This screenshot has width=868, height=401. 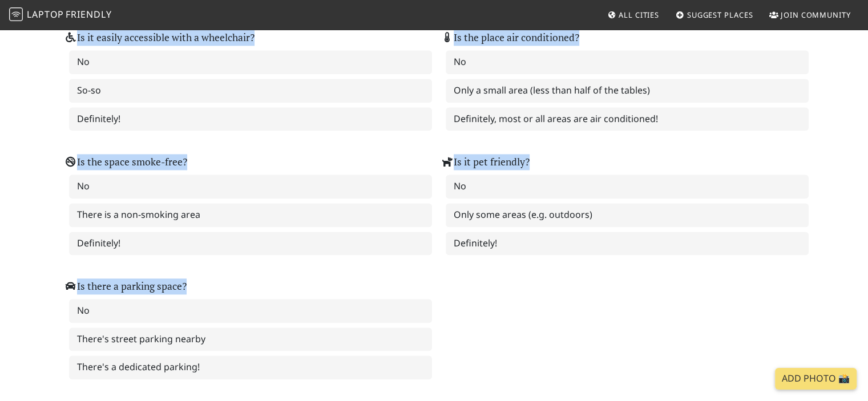 I want to click on label: Is the place air conditioned?, so click(x=510, y=37).